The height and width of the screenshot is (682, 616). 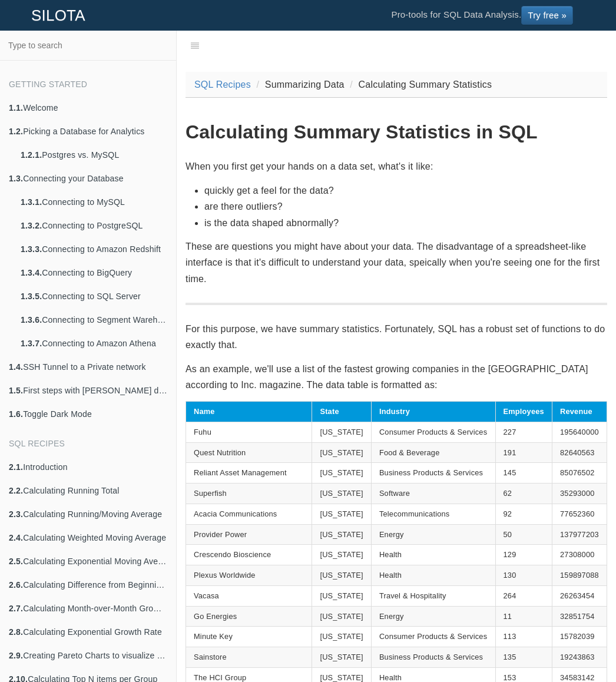 I want to click on td: 82640563, so click(x=579, y=452).